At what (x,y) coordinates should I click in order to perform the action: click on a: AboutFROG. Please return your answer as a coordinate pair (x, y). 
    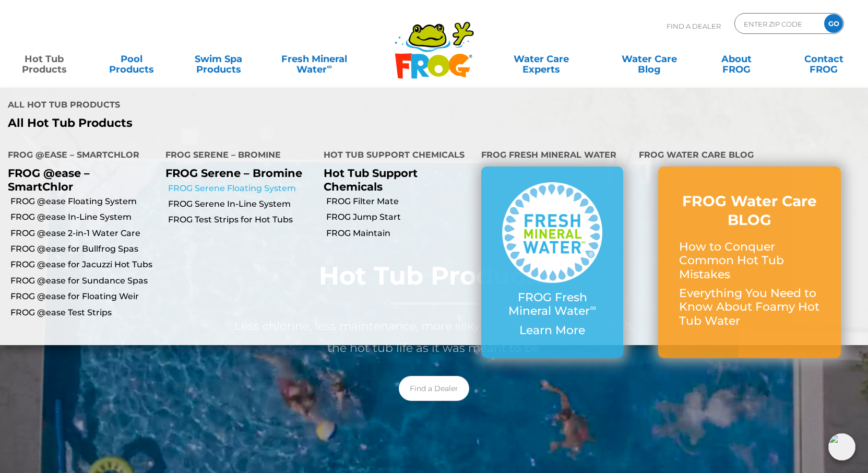
    Looking at the image, I should click on (737, 59).